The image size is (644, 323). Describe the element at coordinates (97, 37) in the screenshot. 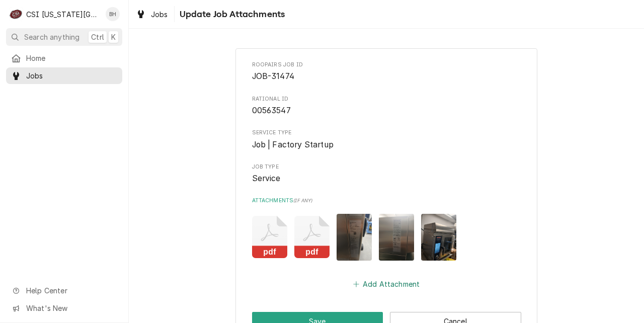

I see `span: Ctrl` at that location.